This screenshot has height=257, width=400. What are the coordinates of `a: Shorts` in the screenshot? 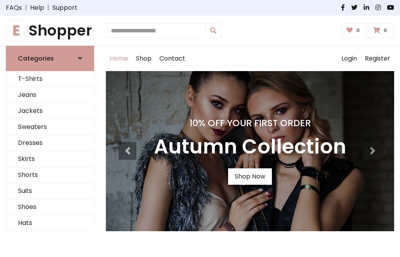 It's located at (50, 175).